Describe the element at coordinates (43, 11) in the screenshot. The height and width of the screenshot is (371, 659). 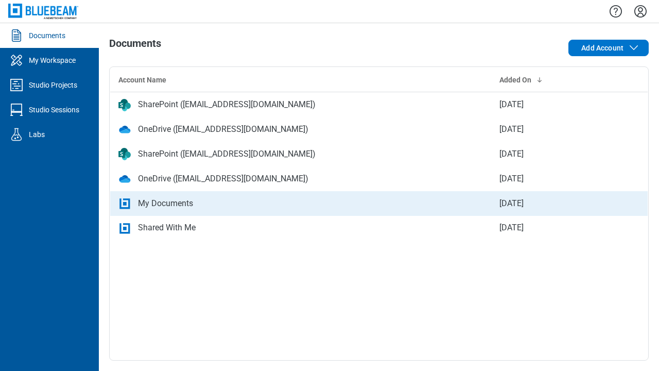
I see `img: Bluebeam, Inc.` at that location.